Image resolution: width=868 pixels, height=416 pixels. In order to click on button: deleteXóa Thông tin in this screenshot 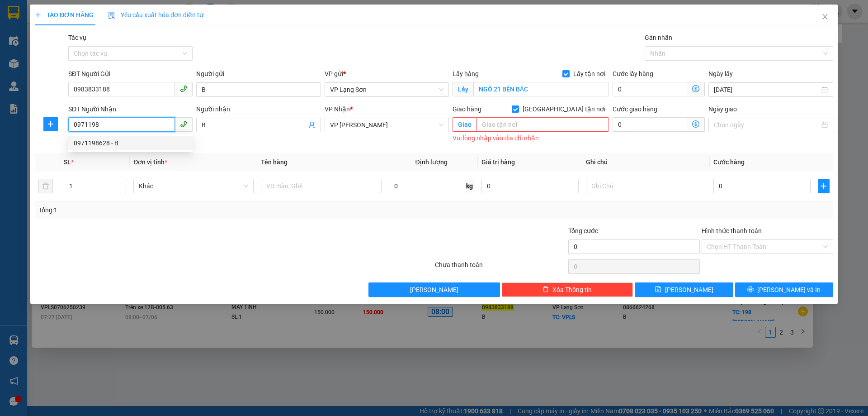, I will do `click(567, 290)`.